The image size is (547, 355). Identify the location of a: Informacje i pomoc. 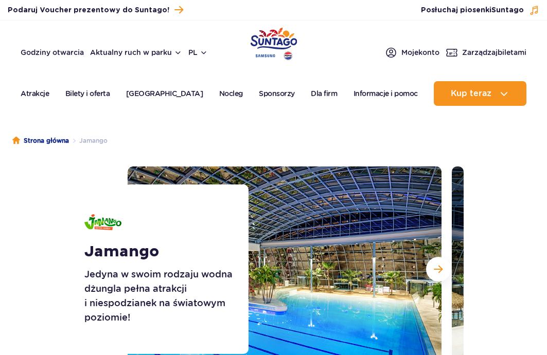
(385, 94).